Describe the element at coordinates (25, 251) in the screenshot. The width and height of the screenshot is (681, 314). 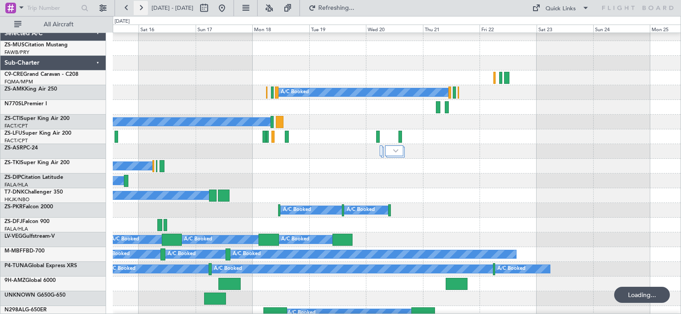
I see `a: M-MBFFBD-700` at that location.